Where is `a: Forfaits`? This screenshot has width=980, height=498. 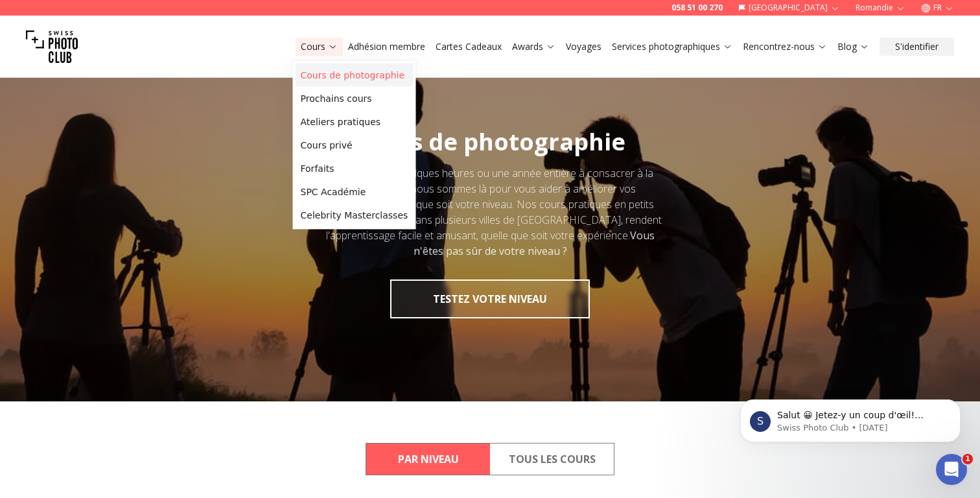
a: Forfaits is located at coordinates (355, 169).